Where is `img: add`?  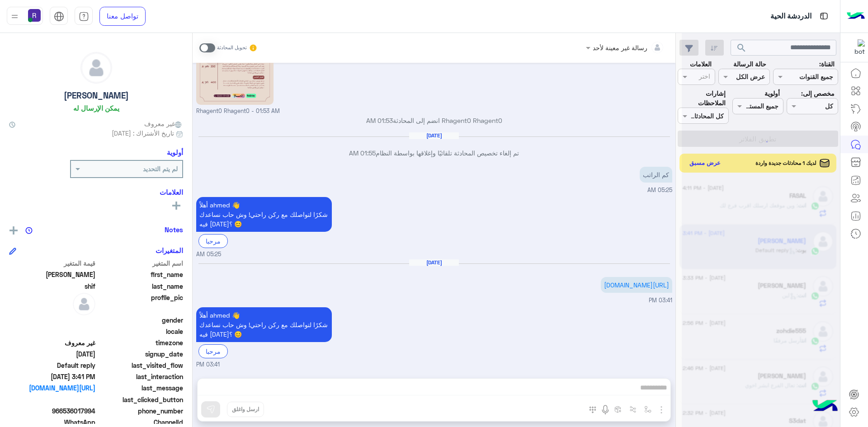
img: add is located at coordinates (13, 231).